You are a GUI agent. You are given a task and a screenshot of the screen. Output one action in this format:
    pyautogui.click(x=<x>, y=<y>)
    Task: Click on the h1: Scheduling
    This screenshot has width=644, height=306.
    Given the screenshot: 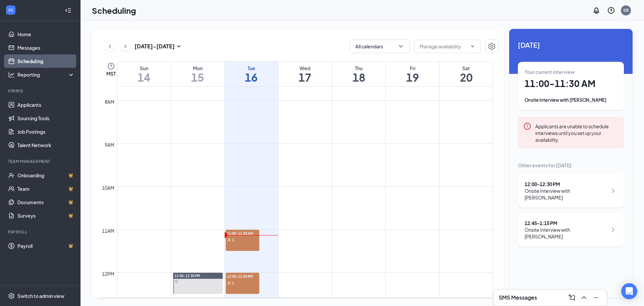 What is the action you would take?
    pyautogui.click(x=114, y=11)
    